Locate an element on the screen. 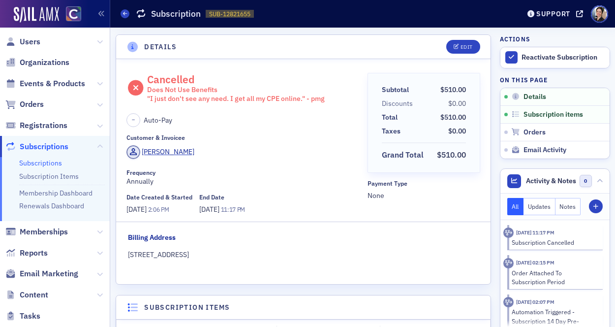 The image size is (615, 327). span: Total is located at coordinates (391, 117).